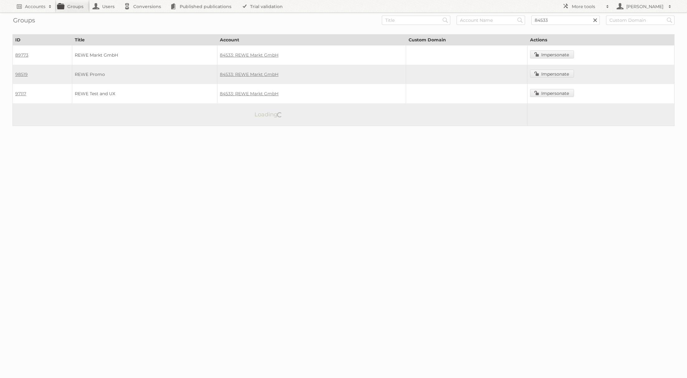 This screenshot has width=687, height=378. Describe the element at coordinates (467, 40) in the screenshot. I see `th: Custom Domain` at that location.